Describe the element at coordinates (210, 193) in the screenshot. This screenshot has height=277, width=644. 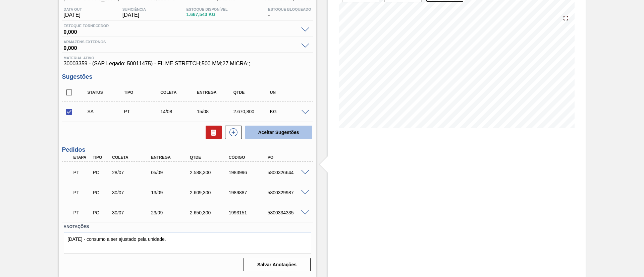
I see `div: 2.609,300` at that location.